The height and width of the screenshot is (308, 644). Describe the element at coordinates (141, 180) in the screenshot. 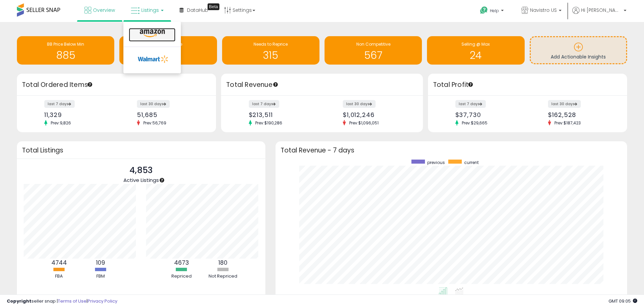

I see `span: Active Listings` at that location.